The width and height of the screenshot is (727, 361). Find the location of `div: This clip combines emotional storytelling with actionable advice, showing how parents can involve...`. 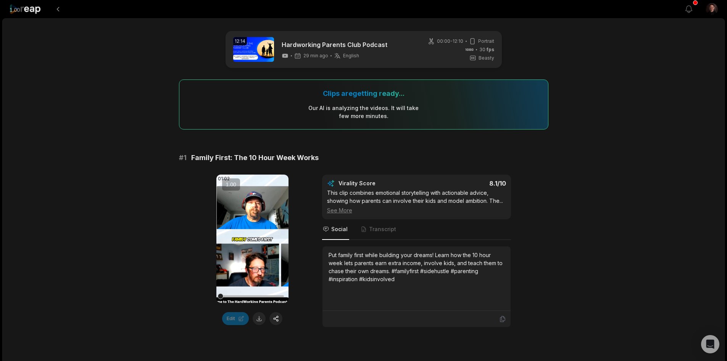

div: This clip combines emotional storytelling with actionable advice, showing how parents can involve... is located at coordinates (417, 201).